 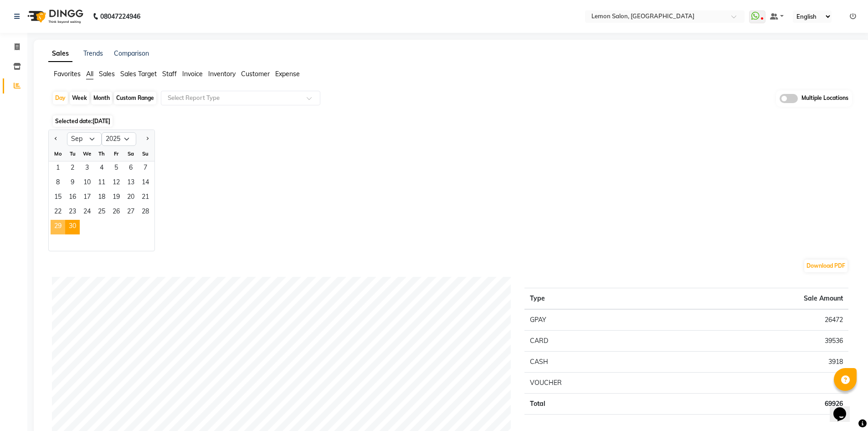 I want to click on td: VOUCHER, so click(x=599, y=382).